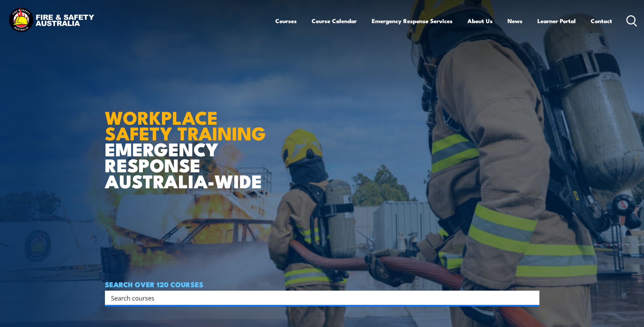 Image resolution: width=644 pixels, height=327 pixels. I want to click on a: Learner Portal, so click(557, 21).